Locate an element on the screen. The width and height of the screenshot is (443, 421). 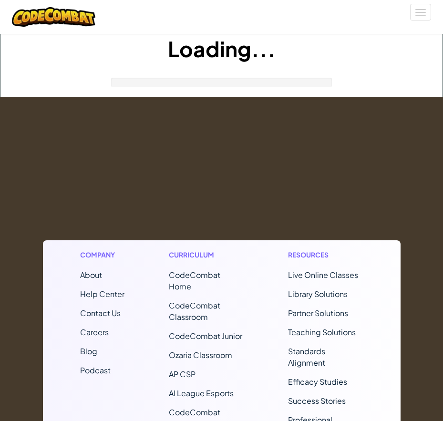
h1: Resources is located at coordinates (326, 255).